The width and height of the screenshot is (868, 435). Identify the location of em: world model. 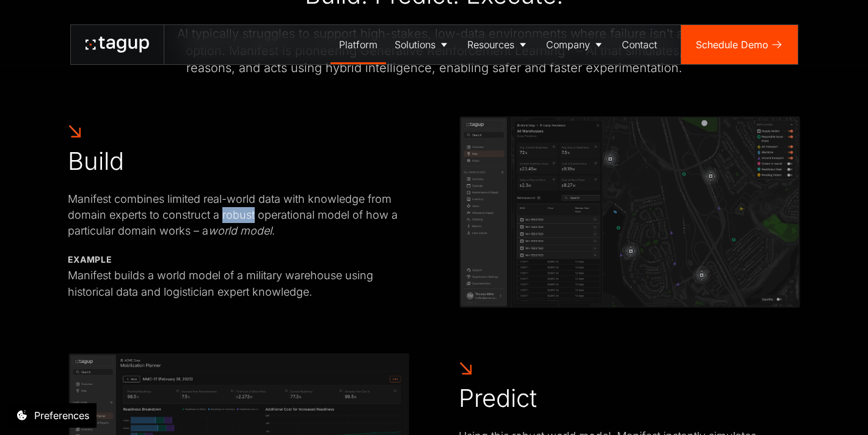
(240, 230).